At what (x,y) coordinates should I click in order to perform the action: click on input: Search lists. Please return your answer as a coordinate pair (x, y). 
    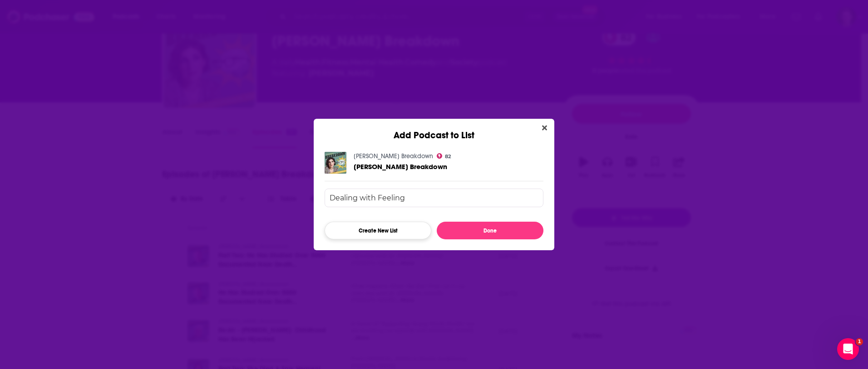
    Looking at the image, I should click on (434, 198).